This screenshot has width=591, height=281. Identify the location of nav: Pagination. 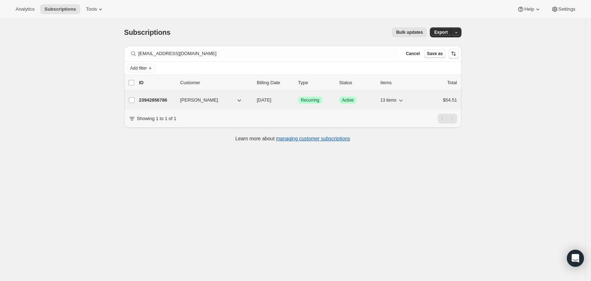
(447, 118).